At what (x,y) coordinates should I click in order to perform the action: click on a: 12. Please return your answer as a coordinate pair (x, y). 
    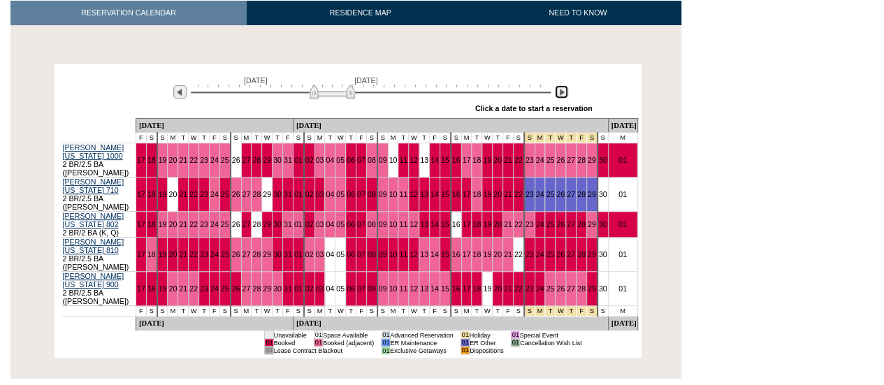
    Looking at the image, I should click on (414, 194).